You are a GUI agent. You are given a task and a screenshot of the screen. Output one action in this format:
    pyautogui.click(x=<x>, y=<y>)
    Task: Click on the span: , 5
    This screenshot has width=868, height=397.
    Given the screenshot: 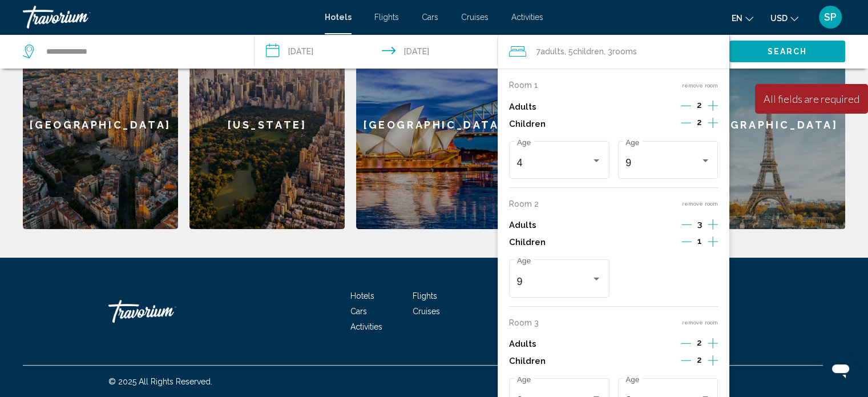 What is the action you would take?
    pyautogui.click(x=584, y=51)
    